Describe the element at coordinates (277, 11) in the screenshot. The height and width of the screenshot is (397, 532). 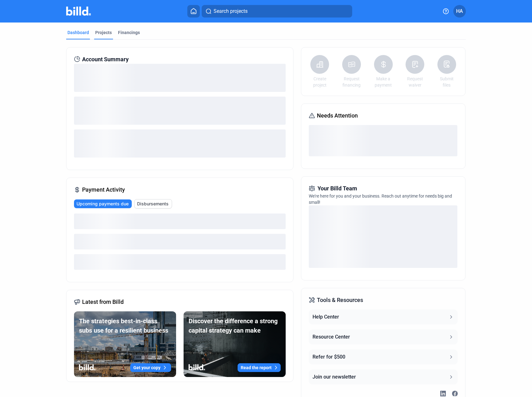
I see `button: Search projects` at that location.